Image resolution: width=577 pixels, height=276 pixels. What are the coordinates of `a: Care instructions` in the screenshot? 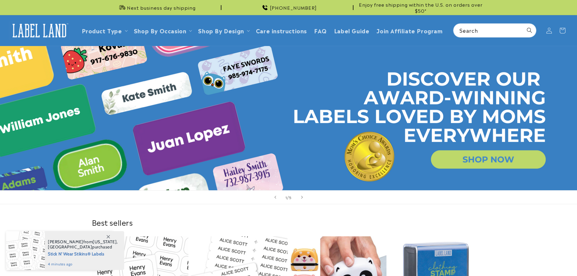 It's located at (281, 30).